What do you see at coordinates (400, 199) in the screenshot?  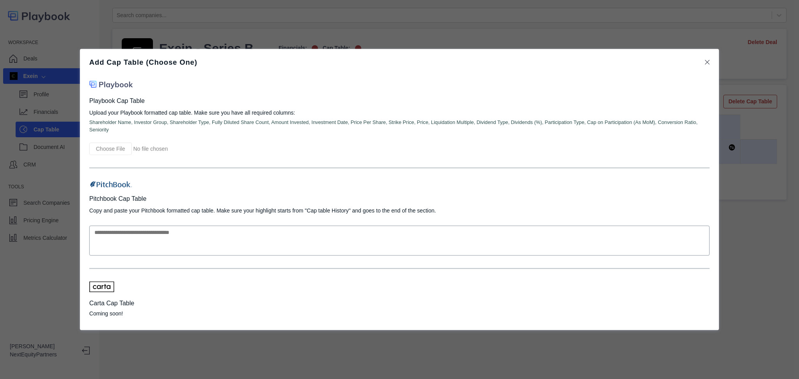 I see `p: Pitchbook Cap Table` at bounding box center [400, 199].